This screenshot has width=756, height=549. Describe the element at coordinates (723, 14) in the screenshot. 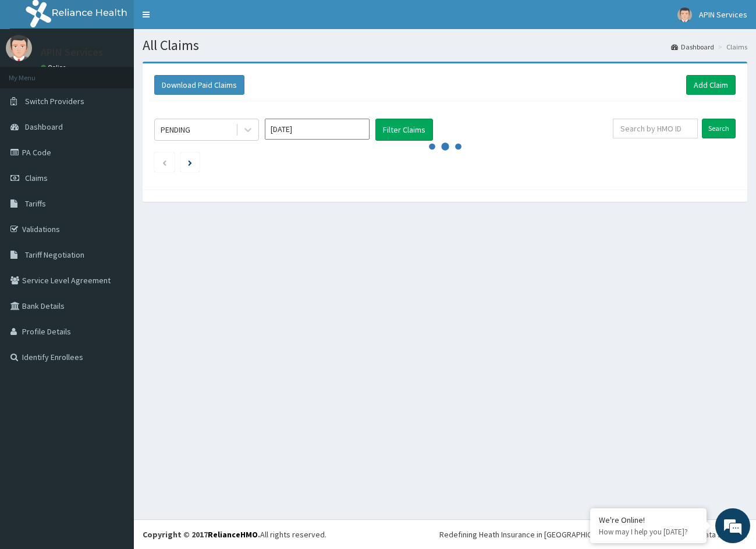

I see `span: APIN Services` at that location.